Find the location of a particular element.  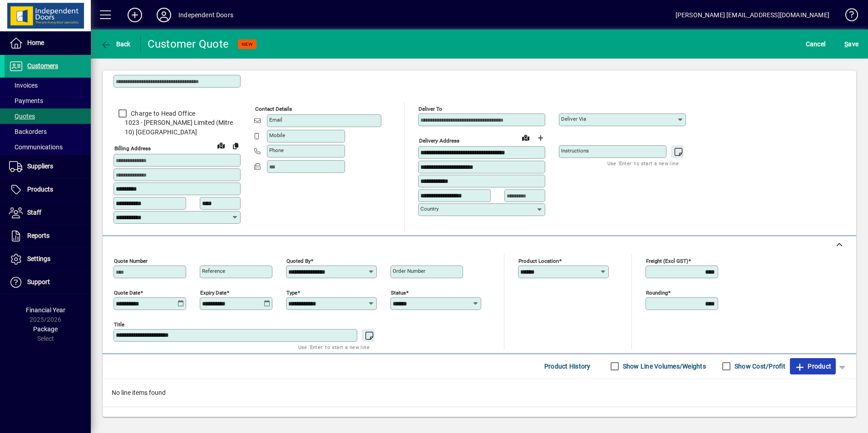

button: Copy to Delivery address is located at coordinates (235, 146).